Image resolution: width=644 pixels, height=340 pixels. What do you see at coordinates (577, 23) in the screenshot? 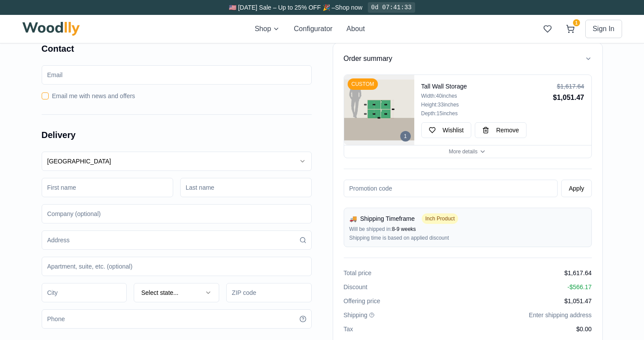
I see `span: 1` at bounding box center [577, 23].